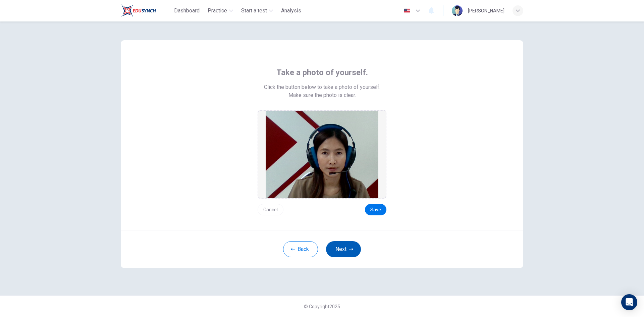 This screenshot has width=644, height=317. What do you see at coordinates (376, 209) in the screenshot?
I see `button: Save` at bounding box center [376, 209].